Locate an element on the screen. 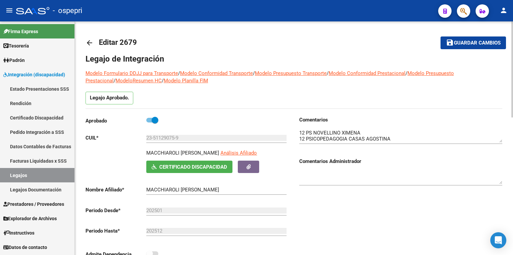 The image size is (513, 255). p: Periodo Hasta is located at coordinates (116, 231).